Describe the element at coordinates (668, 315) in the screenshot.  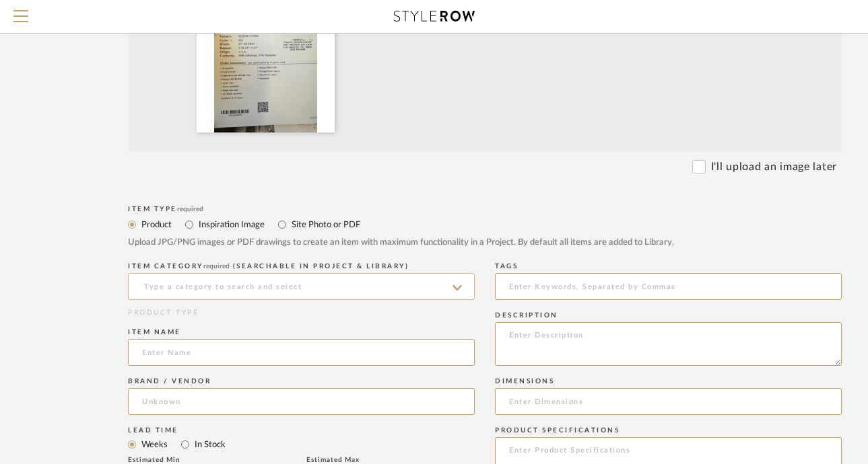
I see `div: Description` at that location.